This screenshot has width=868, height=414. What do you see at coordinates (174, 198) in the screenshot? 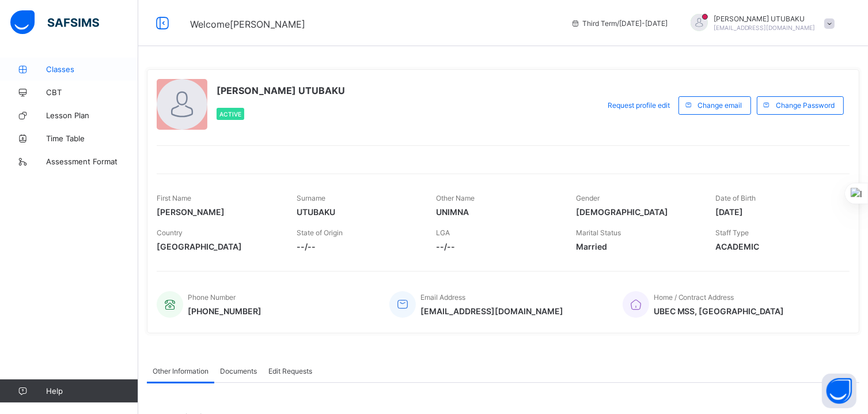
I see `span: First Name` at bounding box center [174, 198].